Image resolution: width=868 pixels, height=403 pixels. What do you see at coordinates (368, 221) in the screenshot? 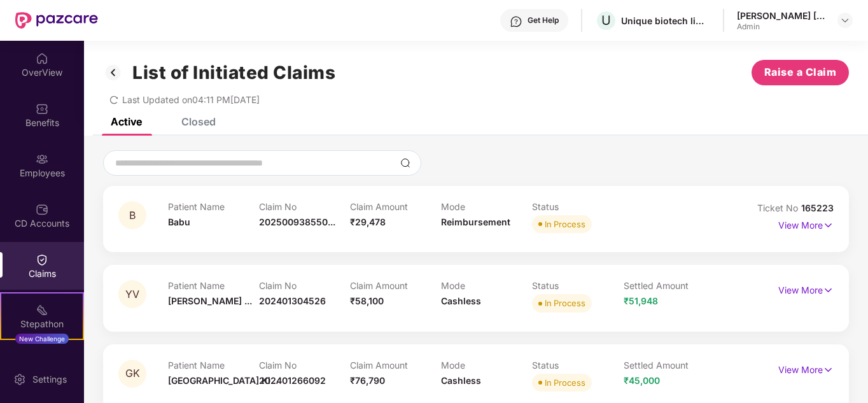
I see `span: ₹29,478` at bounding box center [368, 221].